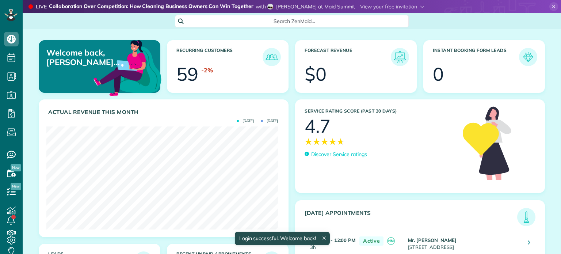 This screenshot has height=254, width=561. What do you see at coordinates (261, 7) in the screenshot?
I see `span: with` at bounding box center [261, 7].